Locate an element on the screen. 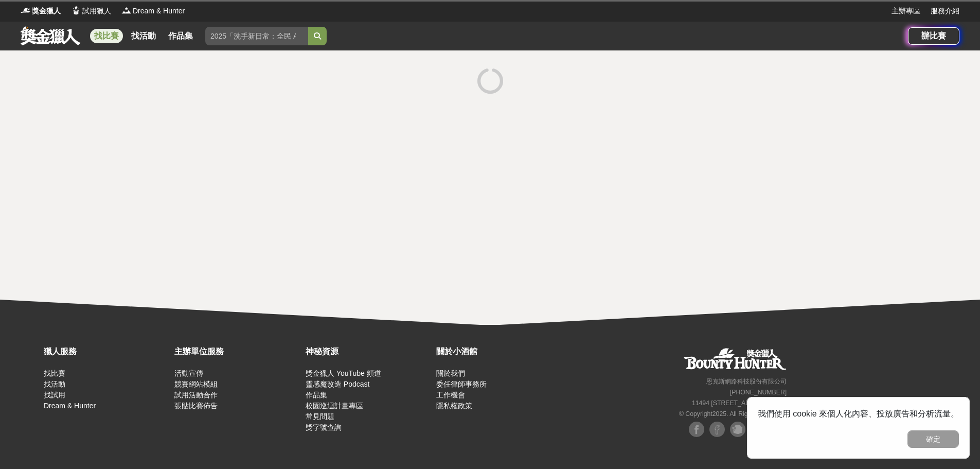 The image size is (980, 469). a: 工作機會 is located at coordinates (451, 395).